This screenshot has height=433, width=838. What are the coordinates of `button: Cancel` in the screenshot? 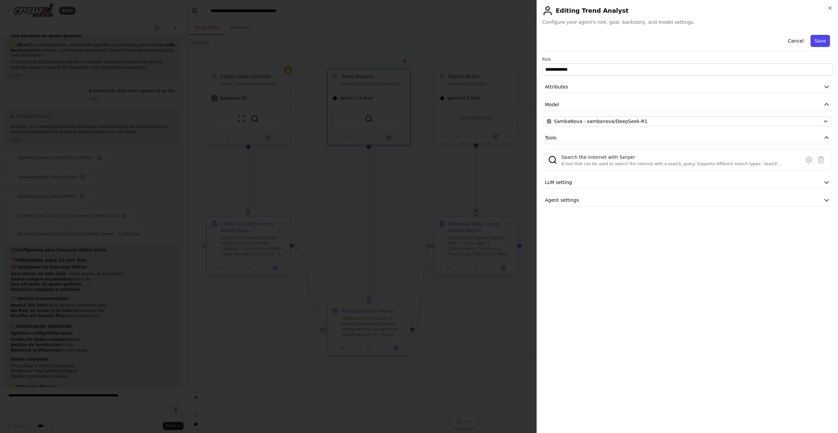 It's located at (795, 41).